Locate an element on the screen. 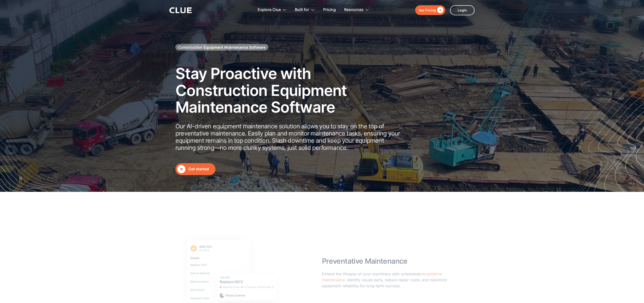  div: Get Pricing is located at coordinates (427, 10).